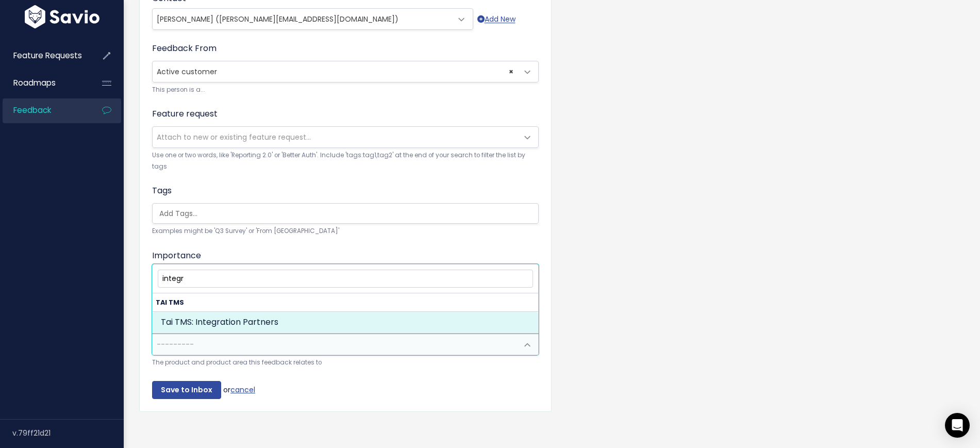 Image resolution: width=980 pixels, height=448 pixels. I want to click on label: Feedback From, so click(184, 49).